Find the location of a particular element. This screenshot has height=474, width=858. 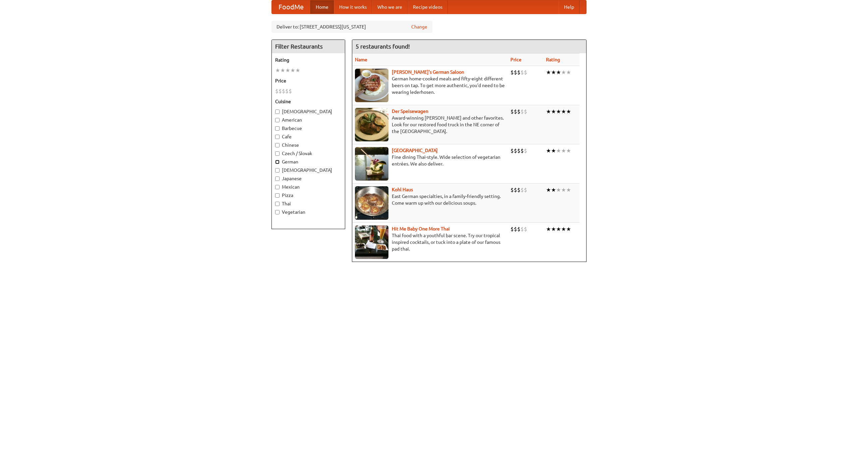

input: Chinese is located at coordinates (277, 145).